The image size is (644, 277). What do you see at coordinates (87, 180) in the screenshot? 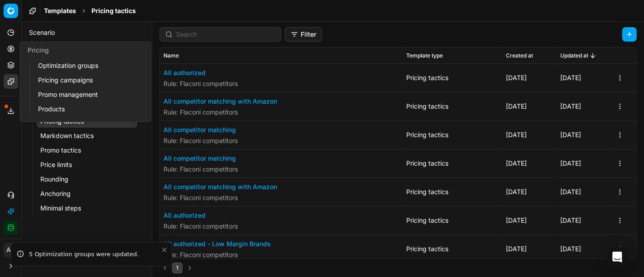
I see `a: Rounding` at bounding box center [87, 180].